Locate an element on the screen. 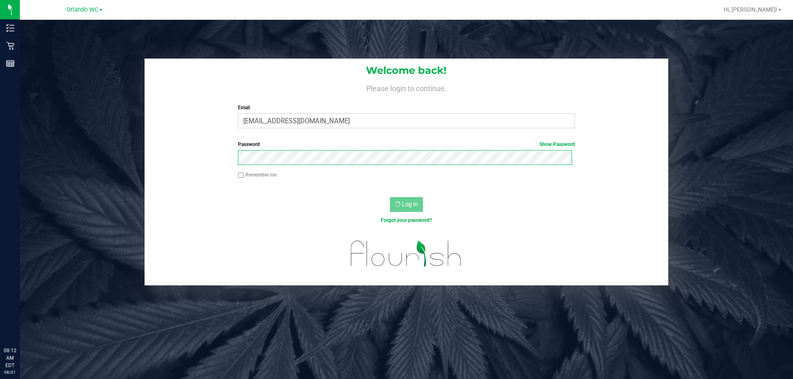 The width and height of the screenshot is (793, 379). label: Remember me is located at coordinates (257, 175).